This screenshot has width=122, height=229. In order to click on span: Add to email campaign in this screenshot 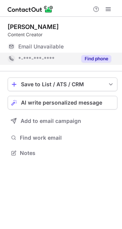, I will do `click(51, 121)`.